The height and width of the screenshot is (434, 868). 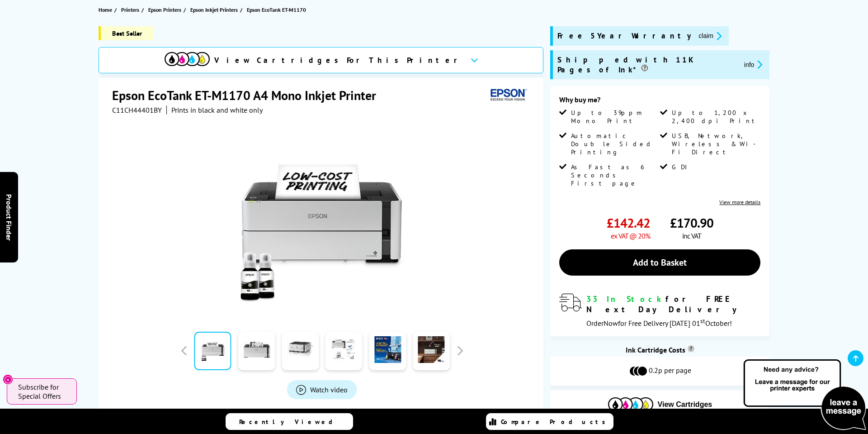 I want to click on a: Add to Basket, so click(x=659, y=263).